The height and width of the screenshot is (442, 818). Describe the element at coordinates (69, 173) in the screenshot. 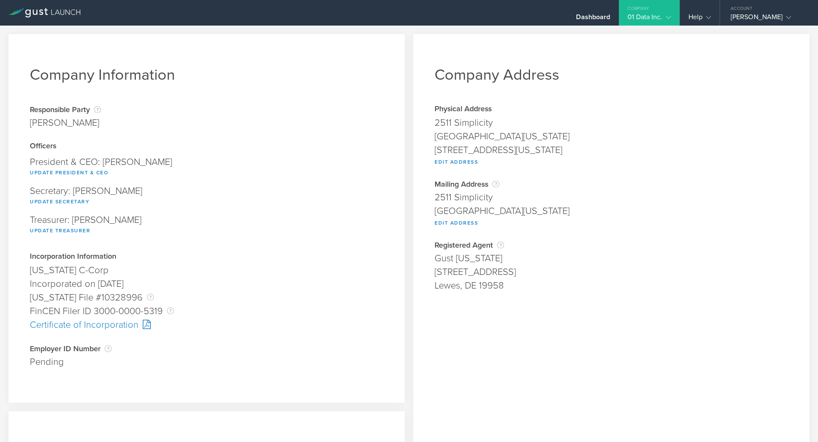

I see `button: Update President & CEO` at that location.